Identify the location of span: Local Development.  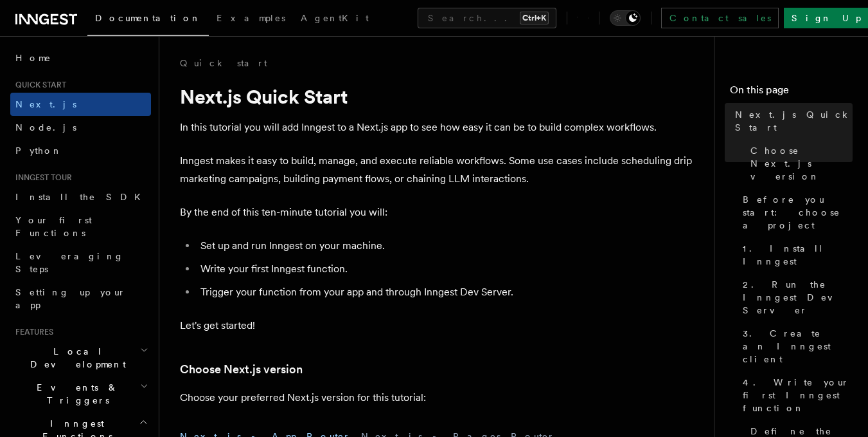
(75, 358).